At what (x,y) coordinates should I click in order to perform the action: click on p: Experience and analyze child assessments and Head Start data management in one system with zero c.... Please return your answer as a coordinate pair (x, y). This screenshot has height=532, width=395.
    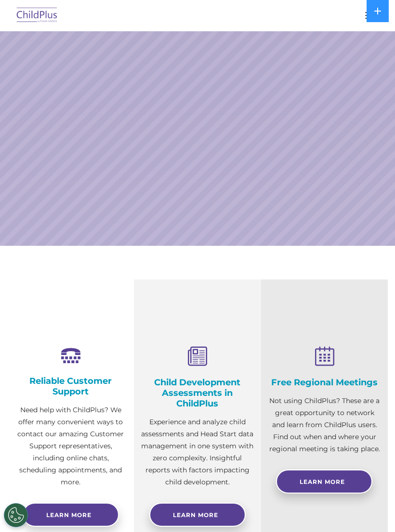
    Looking at the image, I should click on (197, 452).